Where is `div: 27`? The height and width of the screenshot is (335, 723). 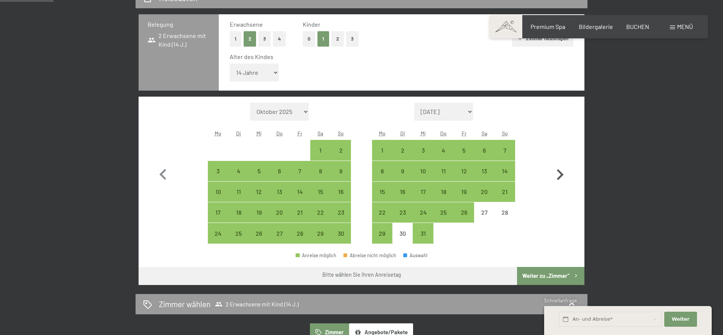
div: 27 is located at coordinates (279, 240).